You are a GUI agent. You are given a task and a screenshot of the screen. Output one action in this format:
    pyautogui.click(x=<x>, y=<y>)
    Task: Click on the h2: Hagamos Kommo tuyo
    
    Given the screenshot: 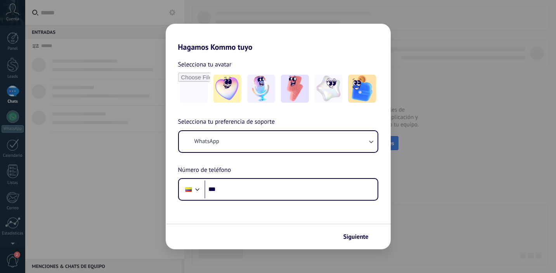 What is the action you would take?
    pyautogui.click(x=278, y=38)
    